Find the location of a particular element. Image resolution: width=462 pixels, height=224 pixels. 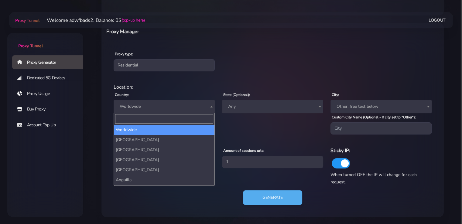

label: Proxy type: is located at coordinates (124, 54).